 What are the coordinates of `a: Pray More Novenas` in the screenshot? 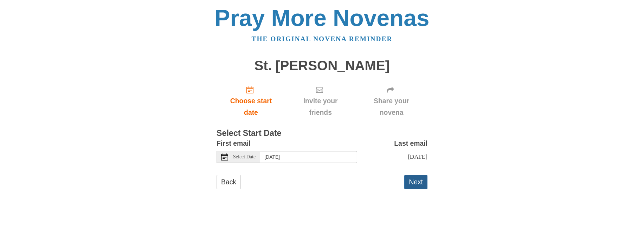 It's located at (322, 18).